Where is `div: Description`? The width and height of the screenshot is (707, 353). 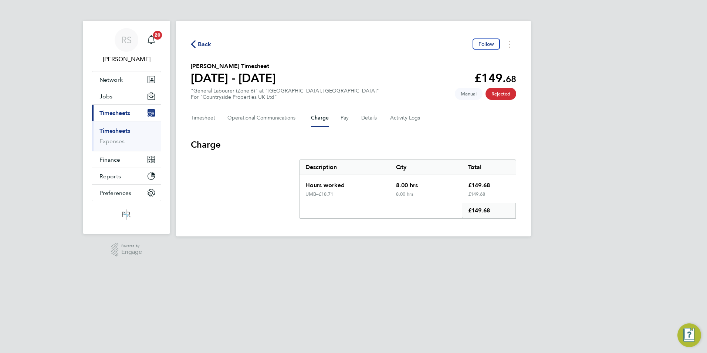
div: Description is located at coordinates (345, 167).